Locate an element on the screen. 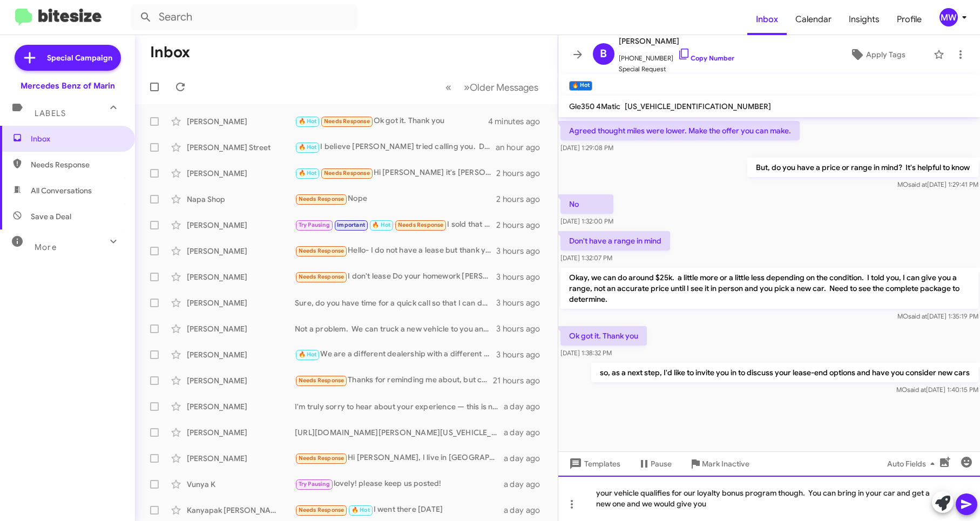  a: Inbox is located at coordinates (766, 19).